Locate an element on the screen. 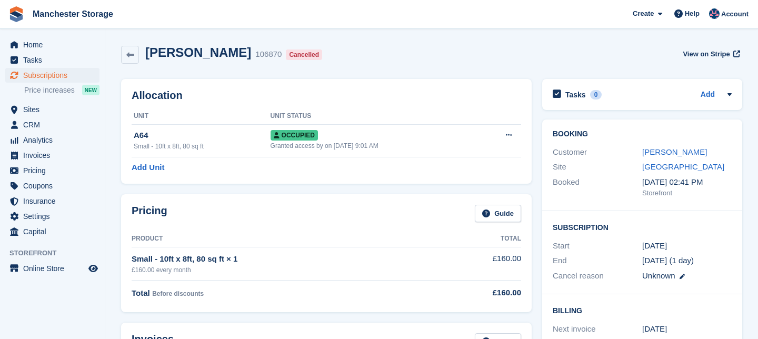 This screenshot has width=758, height=339. th: Total is located at coordinates (479, 239).